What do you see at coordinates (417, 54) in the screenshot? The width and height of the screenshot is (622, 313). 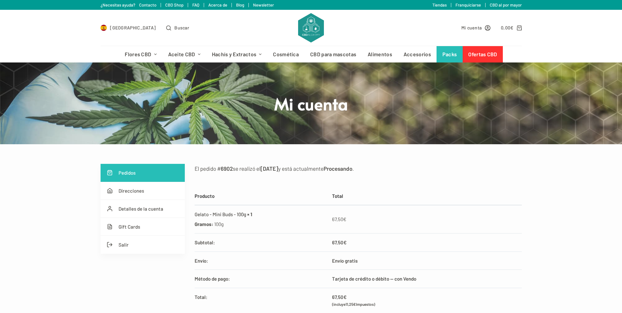 I see `a: Accesorios` at bounding box center [417, 54].